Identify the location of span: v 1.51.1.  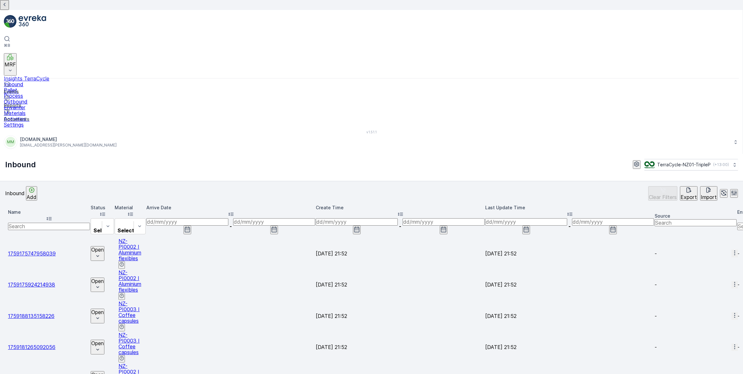
(371, 132).